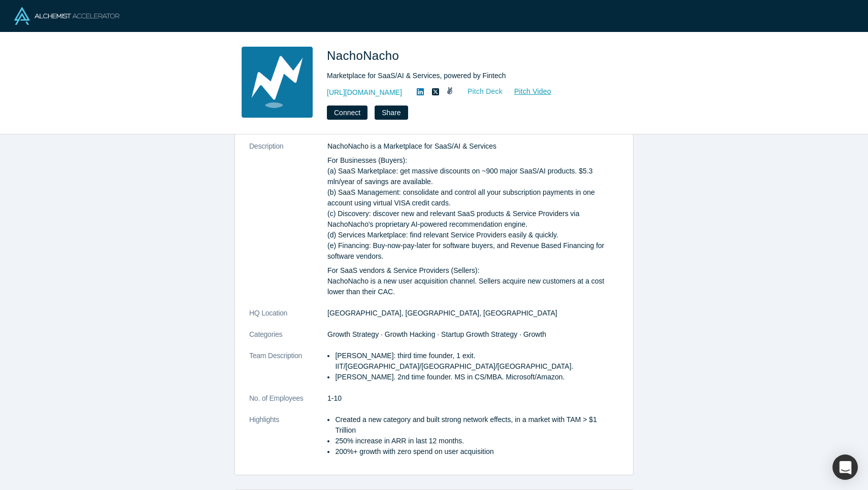 This screenshot has height=490, width=868. What do you see at coordinates (365, 55) in the screenshot?
I see `span: NachoNacho` at bounding box center [365, 55].